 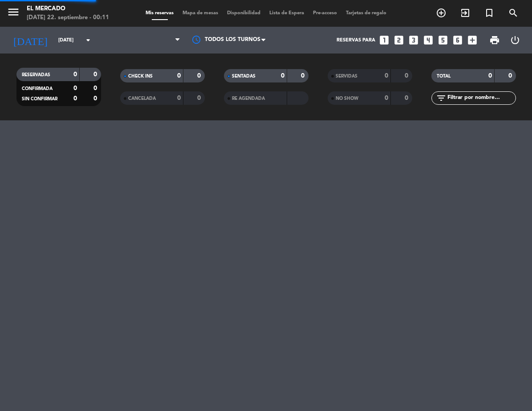 I want to click on span: SIN CONFIRMAR, so click(x=39, y=99).